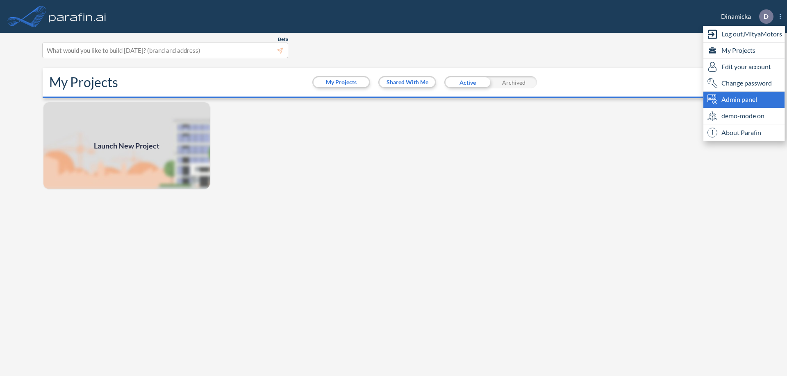 The height and width of the screenshot is (376, 787). Describe the element at coordinates (746, 67) in the screenshot. I see `span: Edit your account` at that location.